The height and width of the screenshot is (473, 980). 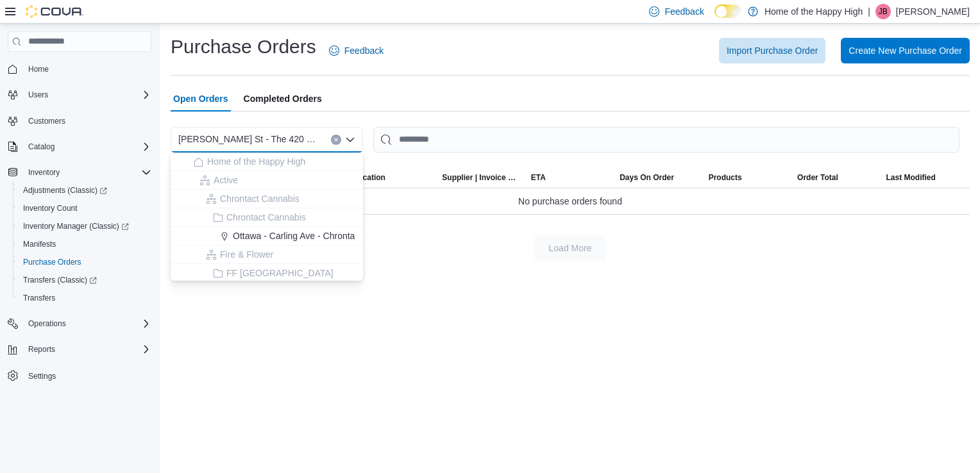 What do you see at coordinates (481, 178) in the screenshot?
I see `button: Supplier | Invoice Number` at bounding box center [481, 178].